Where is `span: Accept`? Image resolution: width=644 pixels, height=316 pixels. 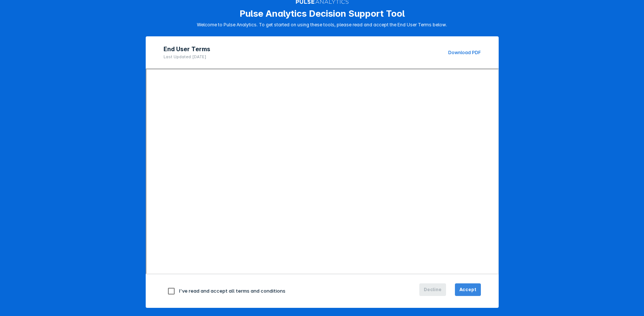
span: Accept is located at coordinates (467, 289).